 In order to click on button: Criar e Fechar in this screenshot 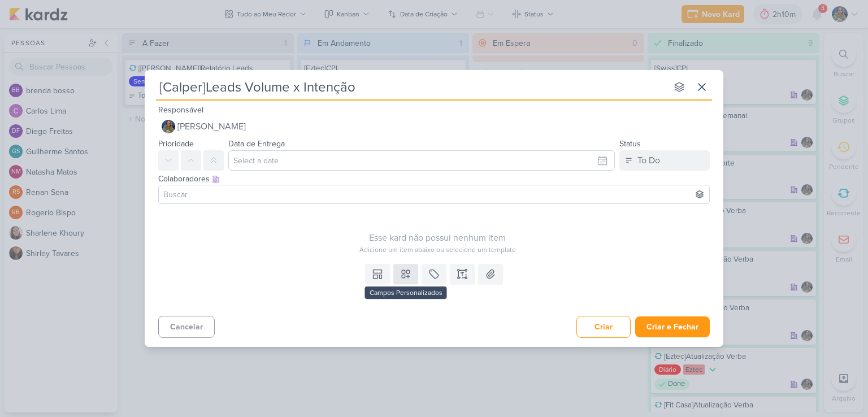, I will do `click(672, 327)`.